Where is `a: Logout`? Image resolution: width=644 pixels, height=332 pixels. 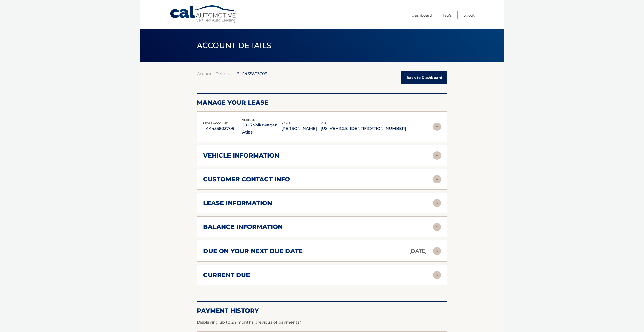
a: Logout is located at coordinates (469, 15).